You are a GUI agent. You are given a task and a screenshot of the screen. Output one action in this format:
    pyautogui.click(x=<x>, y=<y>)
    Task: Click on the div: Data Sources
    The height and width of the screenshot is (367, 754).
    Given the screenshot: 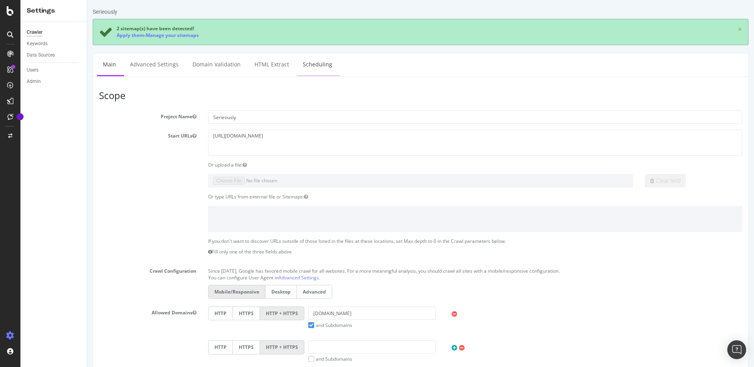 What is the action you would take?
    pyautogui.click(x=41, y=55)
    